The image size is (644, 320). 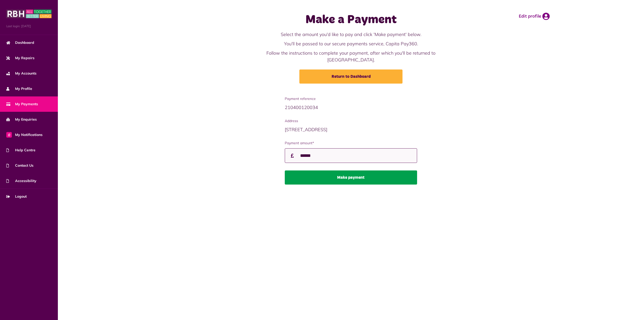 I want to click on span: My Repairs, so click(x=20, y=58).